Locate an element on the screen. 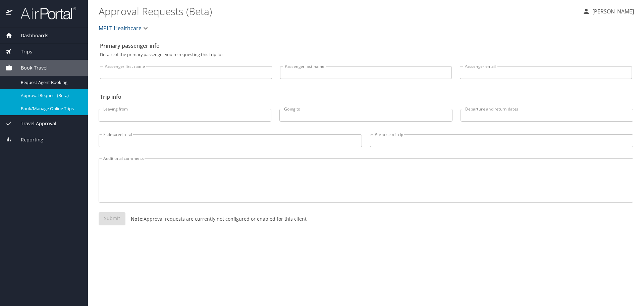 The height and width of the screenshot is (306, 644). span: MPLT Healthcare is located at coordinates (120, 28).